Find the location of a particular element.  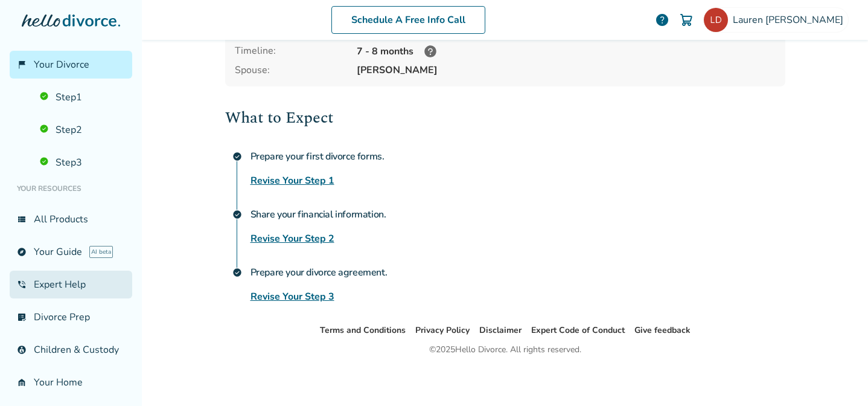

span: flag_2 is located at coordinates (22, 64).